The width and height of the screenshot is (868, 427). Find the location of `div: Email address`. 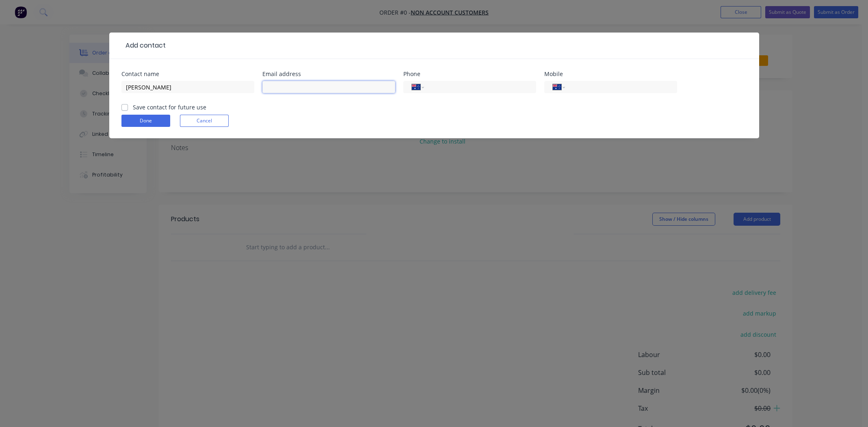

div: Email address is located at coordinates (329, 74).